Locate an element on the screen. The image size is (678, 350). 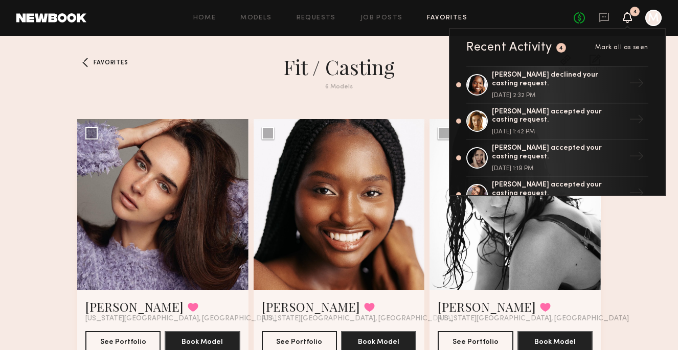
a: M is located at coordinates (653, 18).